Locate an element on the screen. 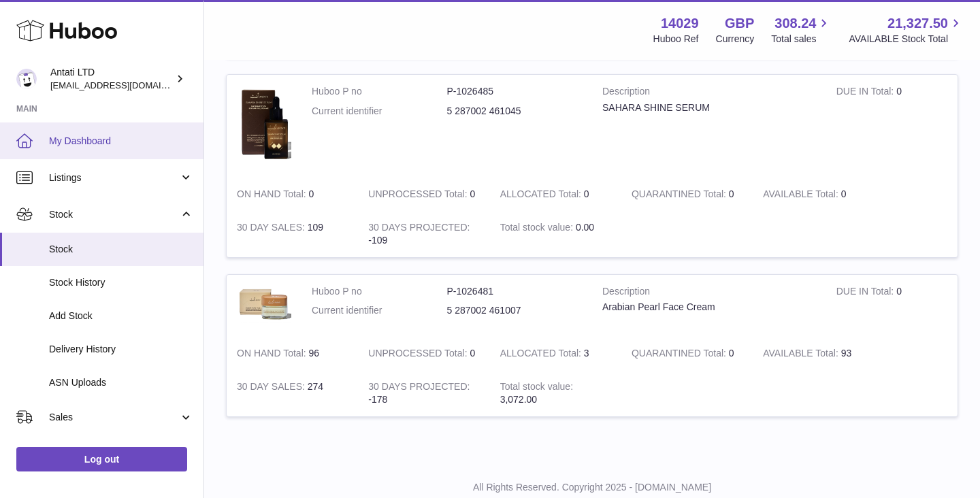 Image resolution: width=980 pixels, height=498 pixels. div: Arabian Pearl Face Cream is located at coordinates (709, 307).